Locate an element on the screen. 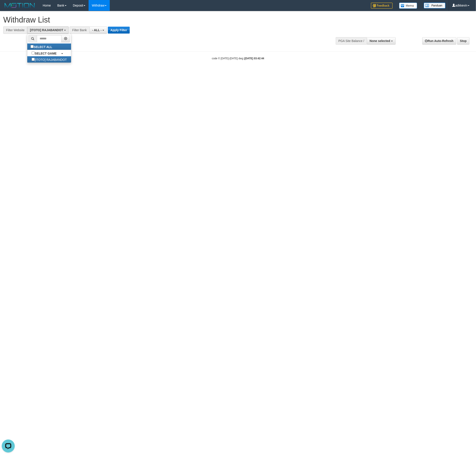  div: Filter Website is located at coordinates (15, 30).